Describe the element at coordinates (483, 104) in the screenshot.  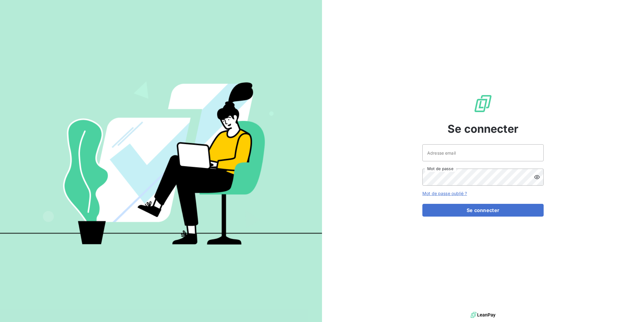
I see `img: Logo LeanPay` at that location.